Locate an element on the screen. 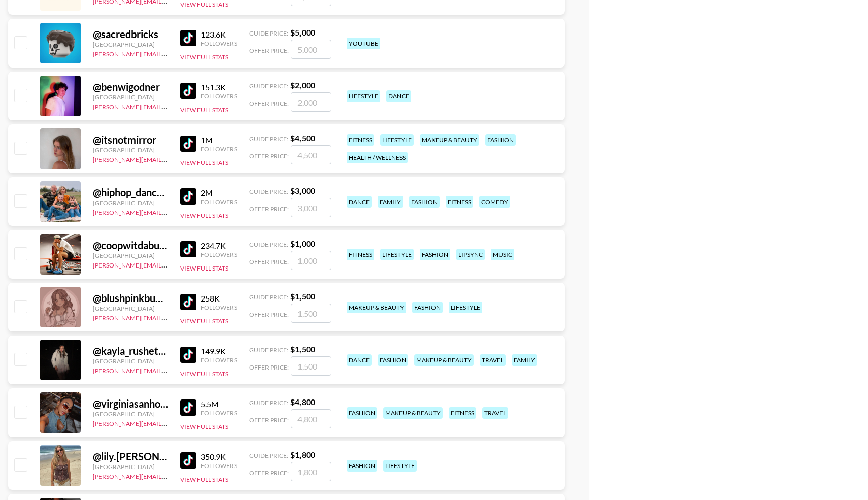  div: 5.5M is located at coordinates (218, 404).